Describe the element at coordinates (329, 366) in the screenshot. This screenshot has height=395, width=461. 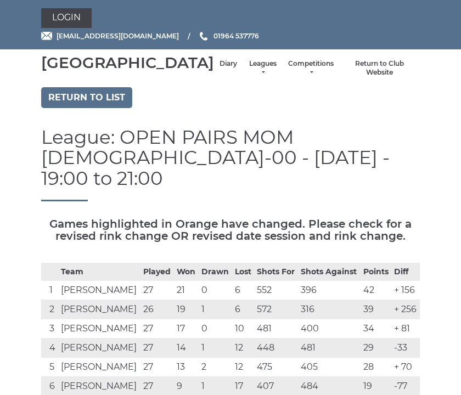
I see `td: 405` at that location.